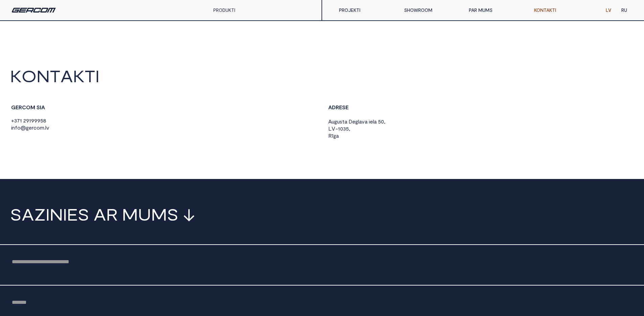 The image size is (644, 316). Describe the element at coordinates (40, 214) in the screenshot. I see `span: Z` at that location.